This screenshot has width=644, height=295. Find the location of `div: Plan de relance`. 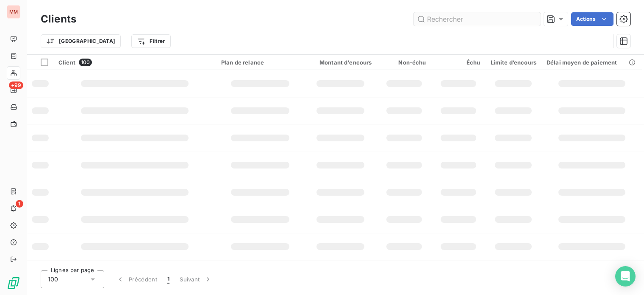

div: Plan de relance is located at coordinates (260, 62).